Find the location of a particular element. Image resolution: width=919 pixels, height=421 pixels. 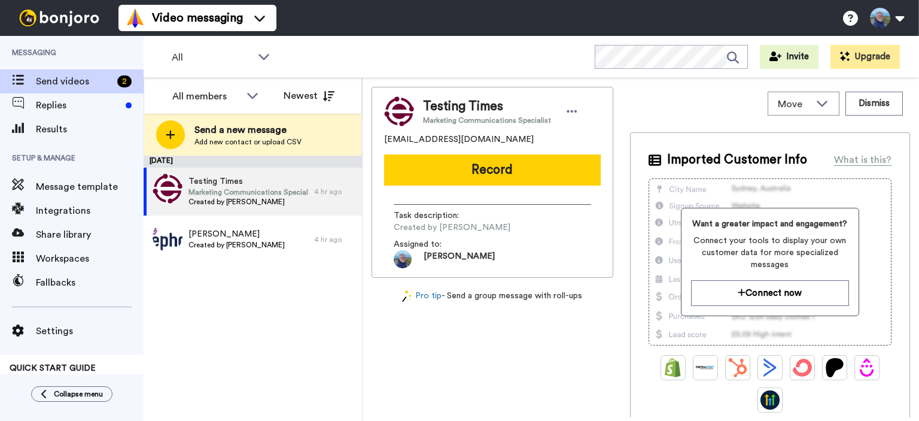

span: Move is located at coordinates (794, 104).